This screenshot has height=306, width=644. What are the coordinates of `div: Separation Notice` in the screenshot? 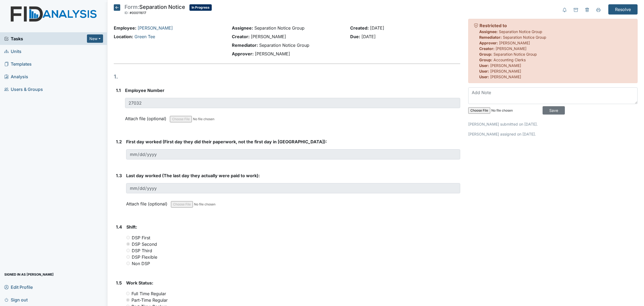 It's located at (155, 10).